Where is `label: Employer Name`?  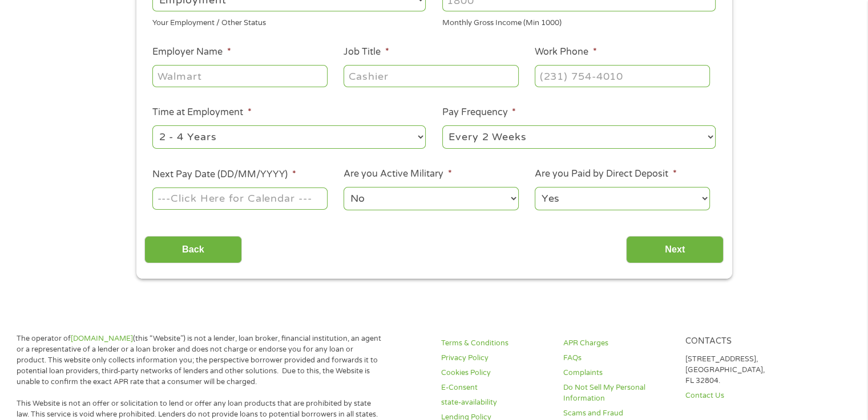 label: Employer Name is located at coordinates (191, 52).